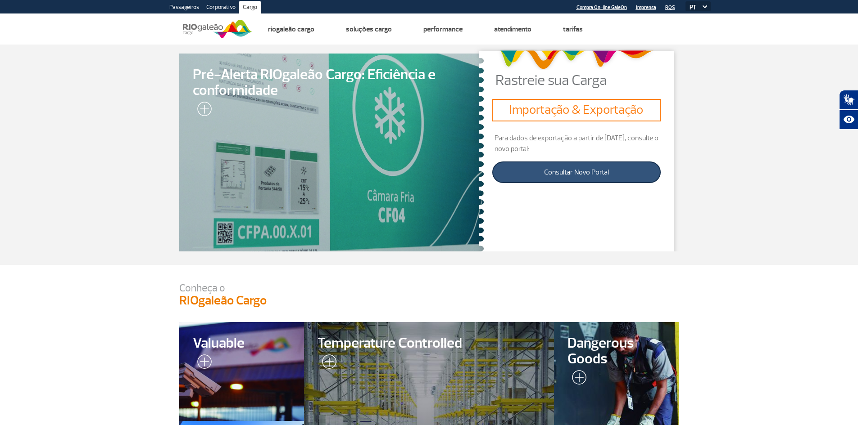 This screenshot has height=425, width=858. Describe the element at coordinates (291, 29) in the screenshot. I see `a: Riogaleão Cargo` at that location.